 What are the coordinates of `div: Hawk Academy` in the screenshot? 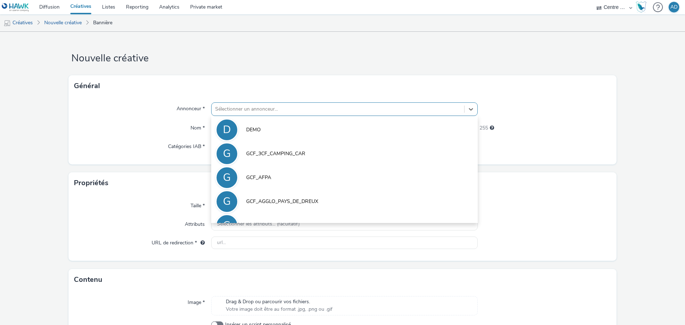 It's located at (641, 7).